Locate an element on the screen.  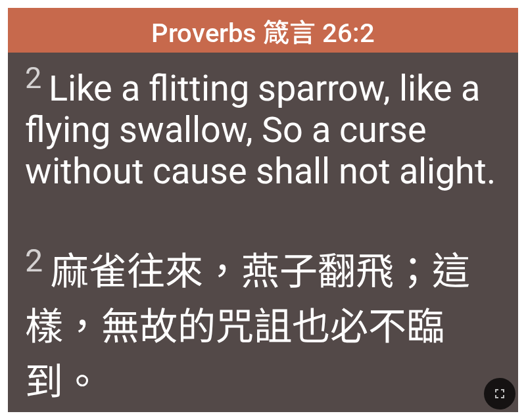
wh2600: 咒詛 is located at coordinates (235, 354).